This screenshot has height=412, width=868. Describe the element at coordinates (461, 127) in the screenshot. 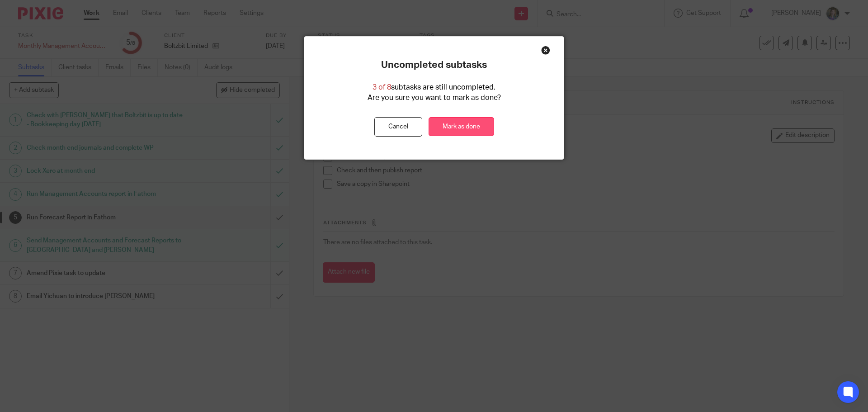

I see `a: Mark as done` at that location.